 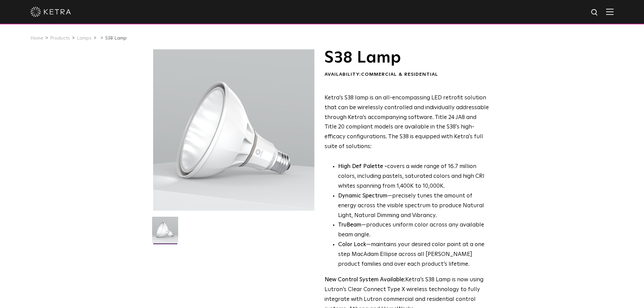 I want to click on a: Products, so click(x=60, y=38).